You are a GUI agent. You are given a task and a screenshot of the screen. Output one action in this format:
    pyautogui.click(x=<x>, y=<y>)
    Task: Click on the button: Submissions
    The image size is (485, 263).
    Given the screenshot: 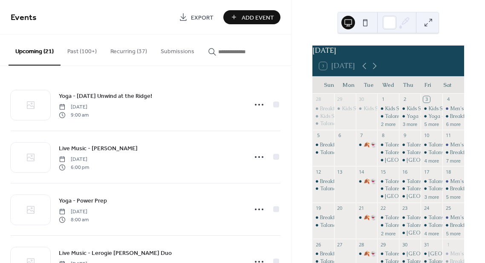 What is the action you would take?
    pyautogui.click(x=177, y=49)
    